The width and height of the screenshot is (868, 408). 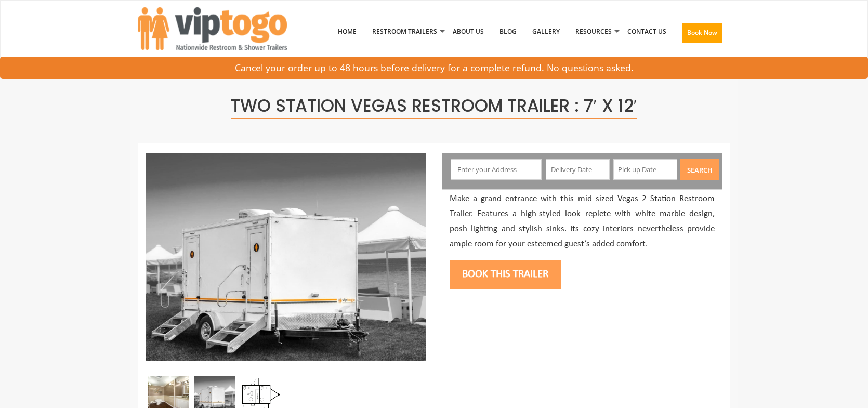 What do you see at coordinates (497, 169) in the screenshot?
I see `input: Enter your Address` at bounding box center [497, 169].